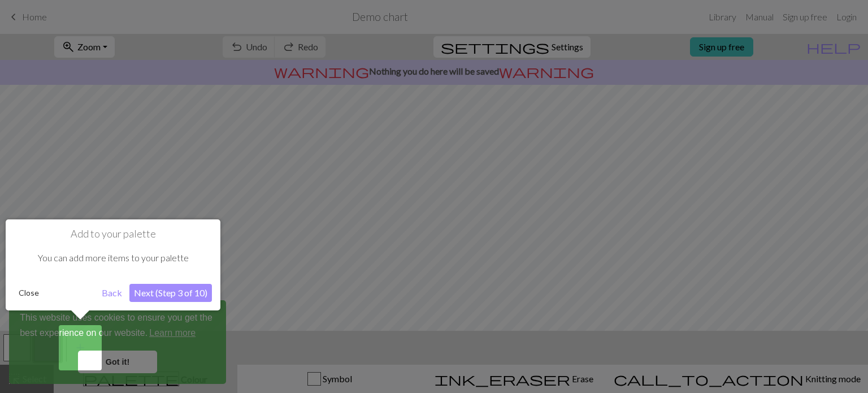 Image resolution: width=868 pixels, height=393 pixels. What do you see at coordinates (171, 293) in the screenshot?
I see `button: Next (Step 3 of 10)` at bounding box center [171, 293].